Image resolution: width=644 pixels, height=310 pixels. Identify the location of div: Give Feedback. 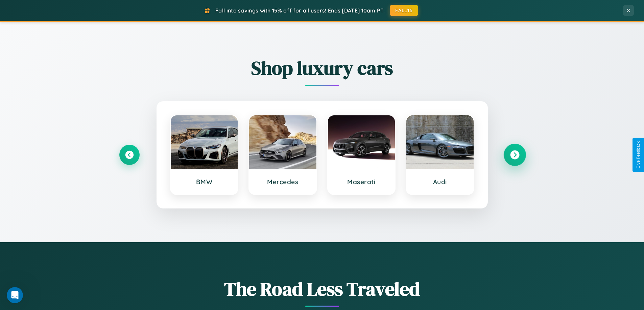
(637, 155).